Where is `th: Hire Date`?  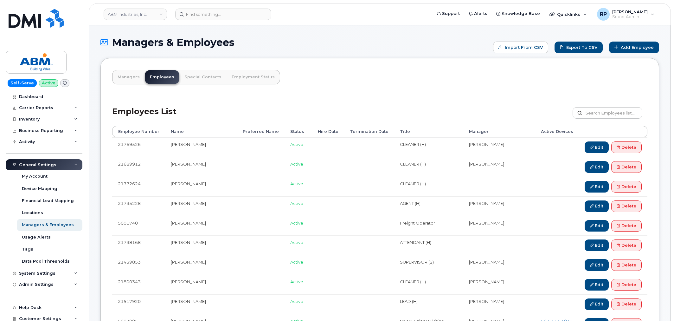
th: Hire Date is located at coordinates (328, 131).